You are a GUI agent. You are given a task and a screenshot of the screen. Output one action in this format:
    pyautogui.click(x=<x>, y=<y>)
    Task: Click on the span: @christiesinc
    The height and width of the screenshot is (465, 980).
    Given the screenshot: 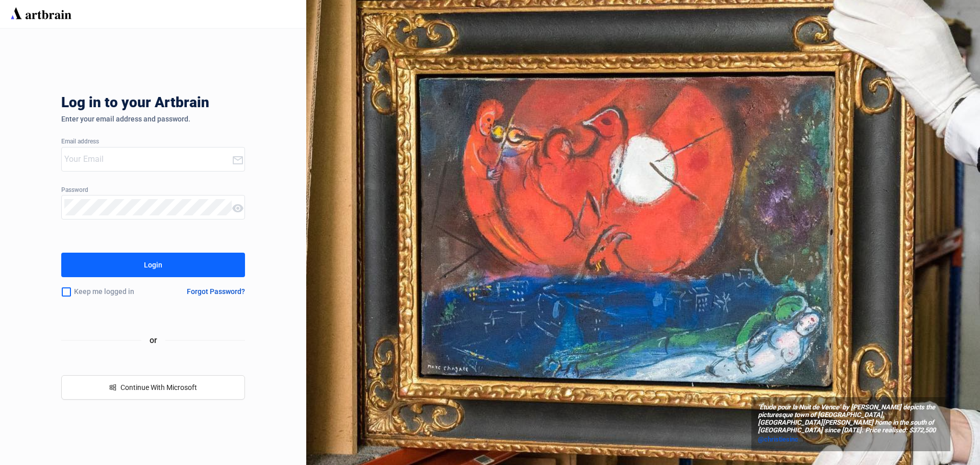 What is the action you would take?
    pyautogui.click(x=778, y=439)
    